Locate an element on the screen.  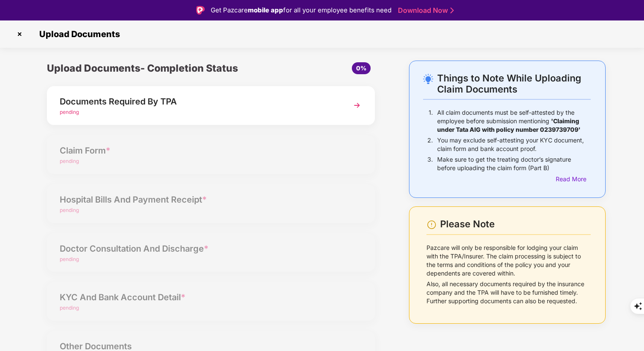
p: All claim documents must be self-attested by the employee before submission mentioning is located at coordinates (514, 121).